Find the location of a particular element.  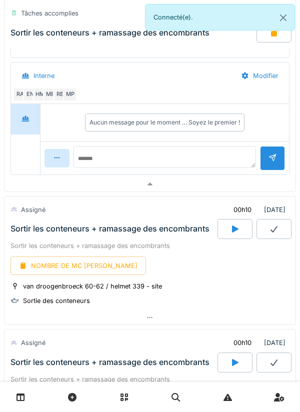

div: Interne is located at coordinates (44, 75).